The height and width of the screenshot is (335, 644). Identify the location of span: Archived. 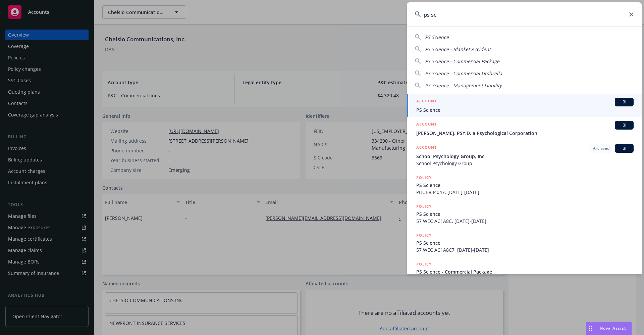
(601, 148).